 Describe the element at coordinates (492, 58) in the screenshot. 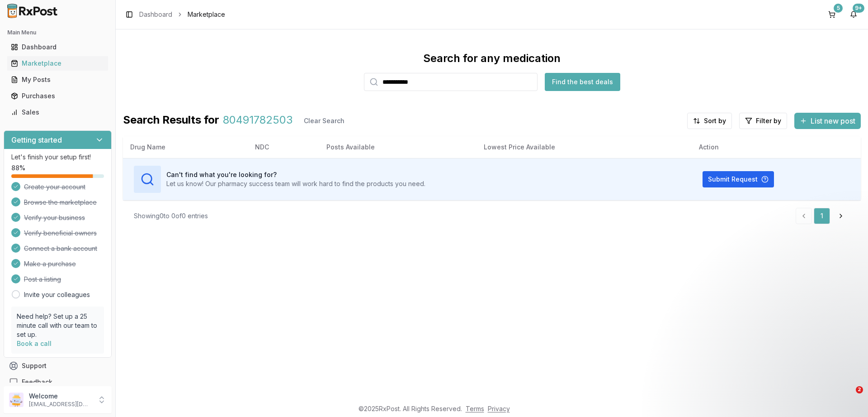

I see `div: Search for any medication` at that location.